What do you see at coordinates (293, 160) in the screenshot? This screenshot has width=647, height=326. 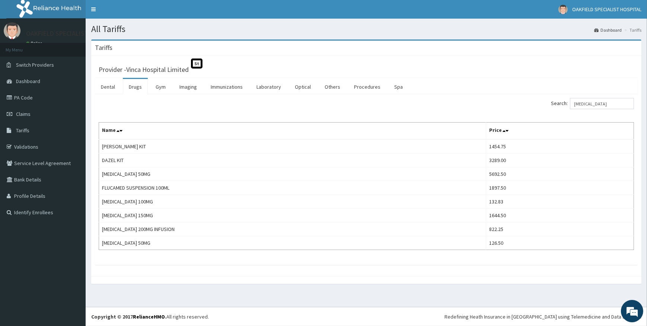 I see `td: DAZEL KIT` at bounding box center [293, 160].